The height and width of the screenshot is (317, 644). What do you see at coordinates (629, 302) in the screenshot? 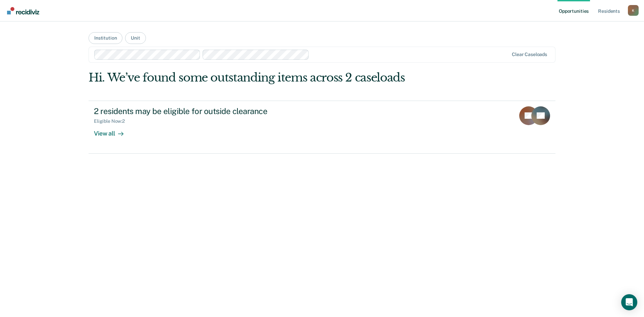
I see `div: Open Intercom Messenger` at bounding box center [629, 302].